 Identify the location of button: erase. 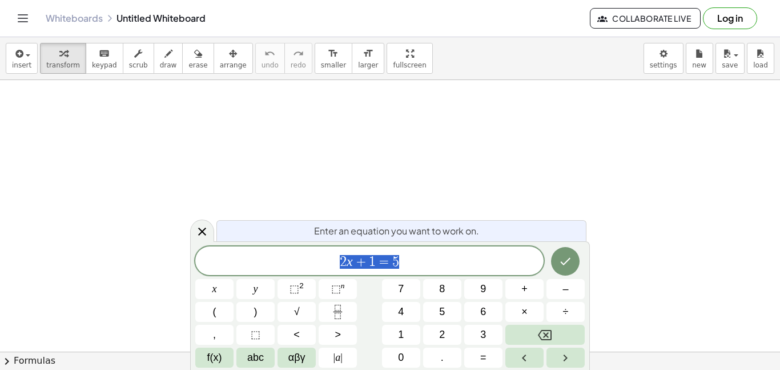
(198, 58).